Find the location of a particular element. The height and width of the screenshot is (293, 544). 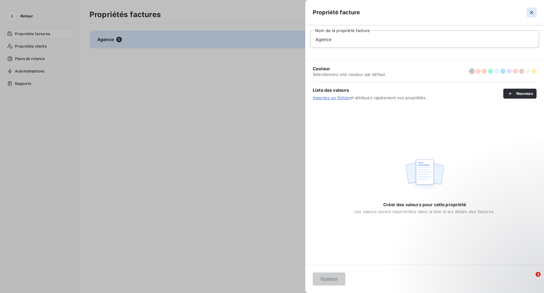

span: Liste des valeurs is located at coordinates (408, 90).